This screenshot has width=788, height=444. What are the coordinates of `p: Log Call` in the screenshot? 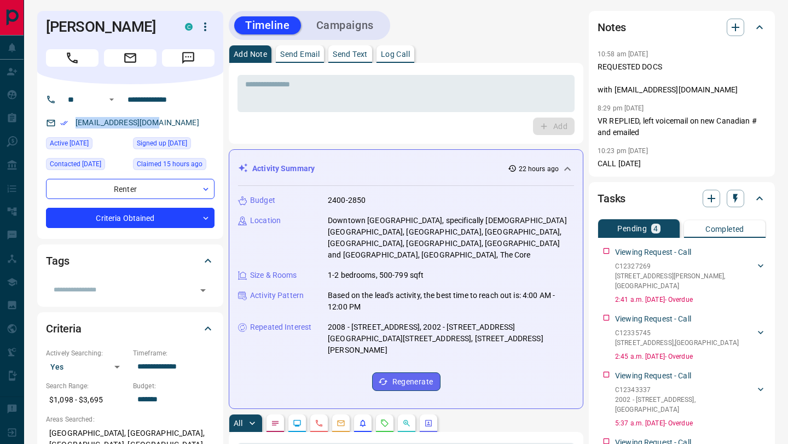 It's located at (395, 54).